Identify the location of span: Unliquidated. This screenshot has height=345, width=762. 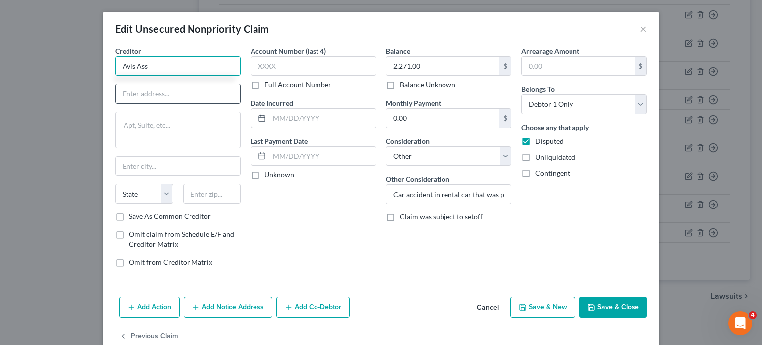
(555, 157).